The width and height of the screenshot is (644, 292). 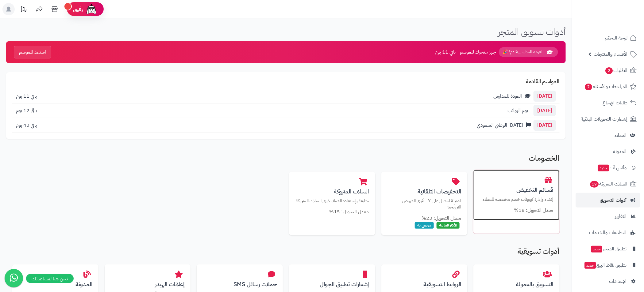 I want to click on a: تطبيق المتجرجديد, so click(x=608, y=249).